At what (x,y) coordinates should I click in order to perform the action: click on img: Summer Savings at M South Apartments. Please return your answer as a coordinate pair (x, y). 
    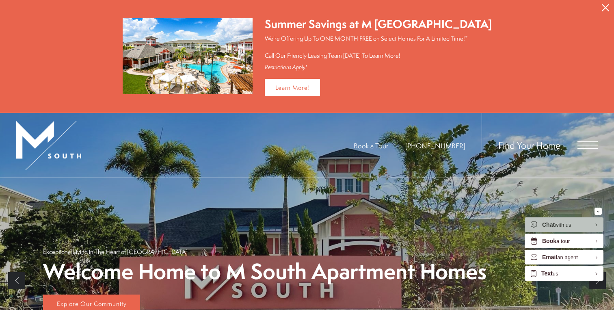
    Looking at the image, I should click on (188, 56).